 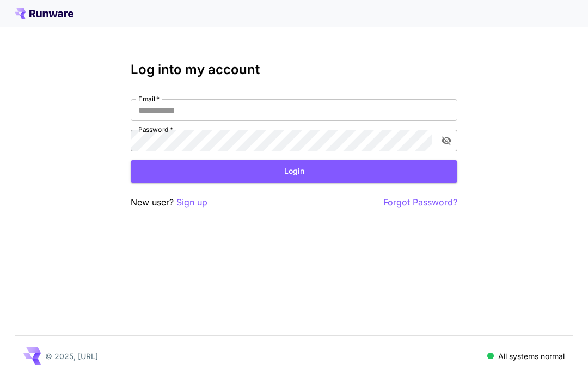 I want to click on button: toggle password visibility, so click(x=447, y=141).